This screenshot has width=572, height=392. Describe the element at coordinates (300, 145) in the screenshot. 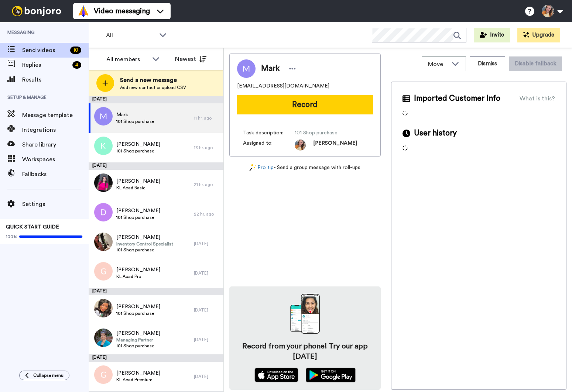

I see `img: AOh14GjvhVTMkAQedjywxEitGyeUnkSMaNjcNcaBRFe7=s96-c` at that location.